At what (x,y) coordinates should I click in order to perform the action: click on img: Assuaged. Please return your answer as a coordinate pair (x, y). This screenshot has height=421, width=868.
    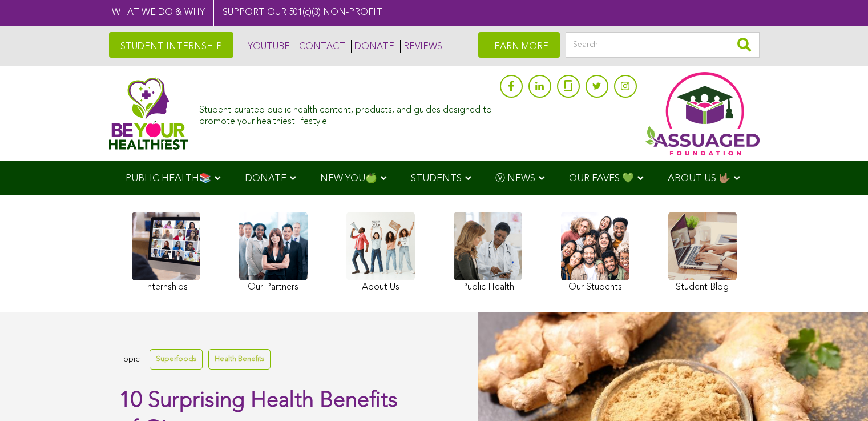
    Looking at the image, I should click on (149, 113).